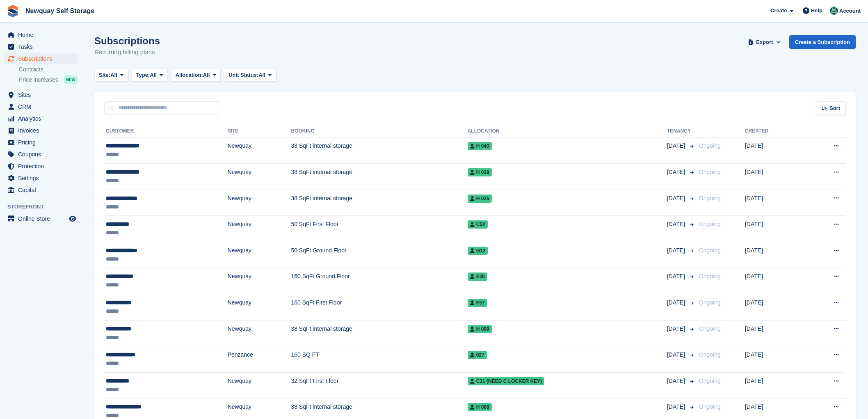 This screenshot has height=419, width=868. What do you see at coordinates (681, 131) in the screenshot?
I see `th: Tenancy` at bounding box center [681, 131].